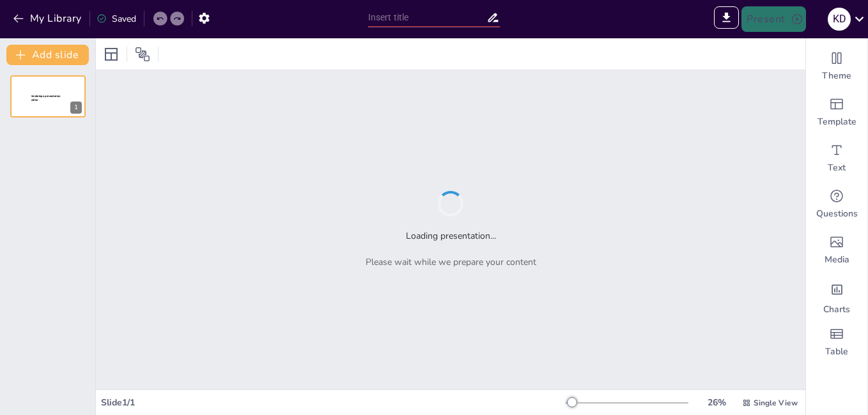 Image resolution: width=868 pixels, height=415 pixels. What do you see at coordinates (836, 342) in the screenshot?
I see `div: Add a table` at bounding box center [836, 342].